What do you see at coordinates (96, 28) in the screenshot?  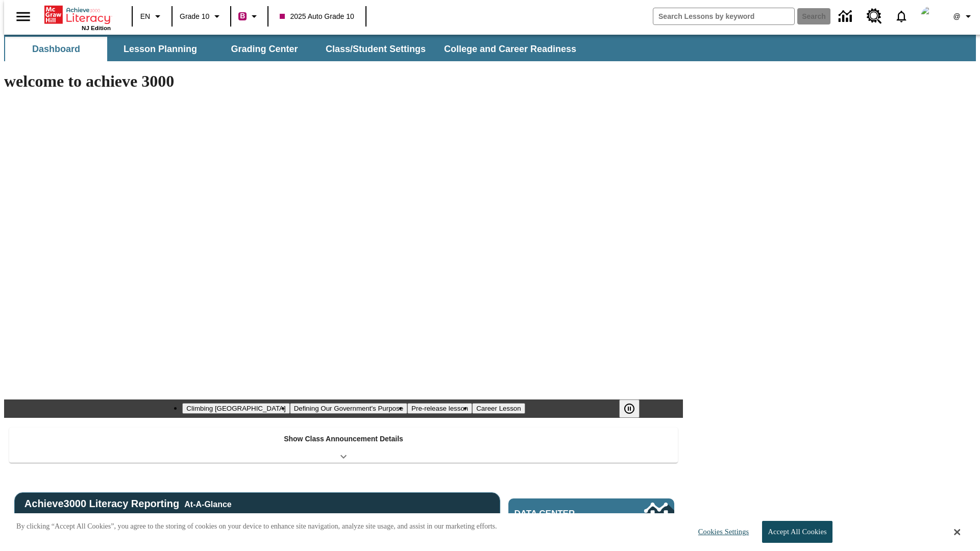 I see `span: NJ Edition` at bounding box center [96, 28].